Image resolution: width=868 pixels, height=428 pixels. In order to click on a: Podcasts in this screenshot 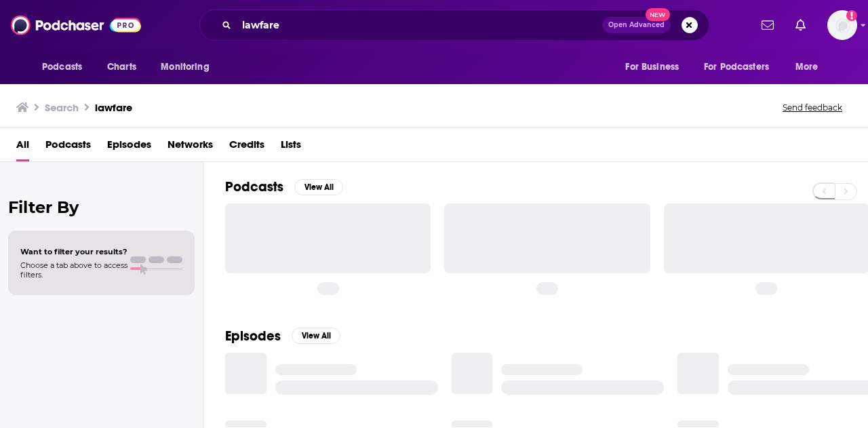, I will do `click(68, 147)`.